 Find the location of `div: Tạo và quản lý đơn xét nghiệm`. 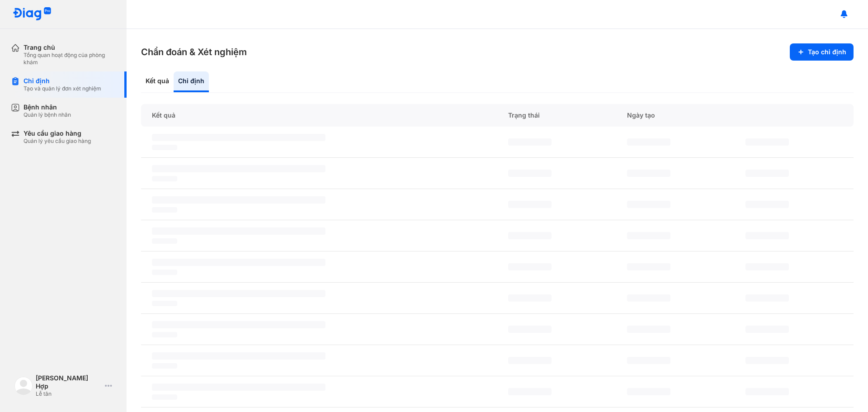

div: Tạo và quản lý đơn xét nghiệm is located at coordinates (62, 89).